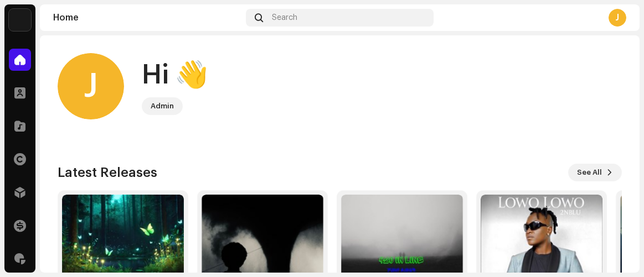 This screenshot has height=277, width=644. What do you see at coordinates (175, 75) in the screenshot?
I see `div: Hi 👋` at bounding box center [175, 75].